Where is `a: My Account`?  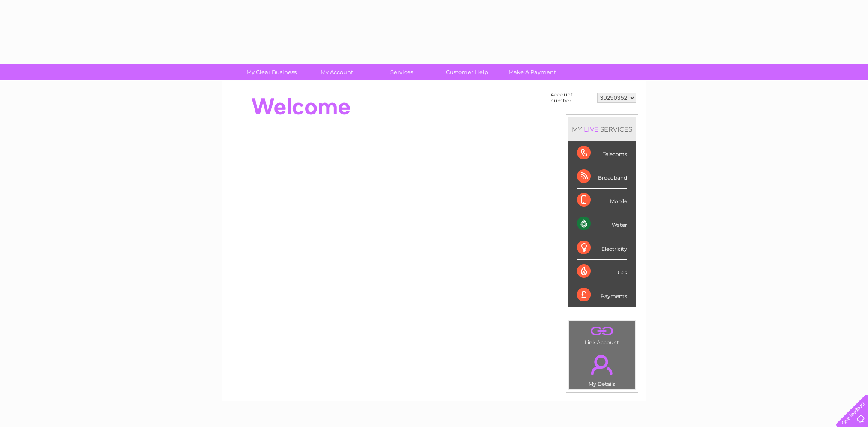
a: My Account is located at coordinates (336, 72).